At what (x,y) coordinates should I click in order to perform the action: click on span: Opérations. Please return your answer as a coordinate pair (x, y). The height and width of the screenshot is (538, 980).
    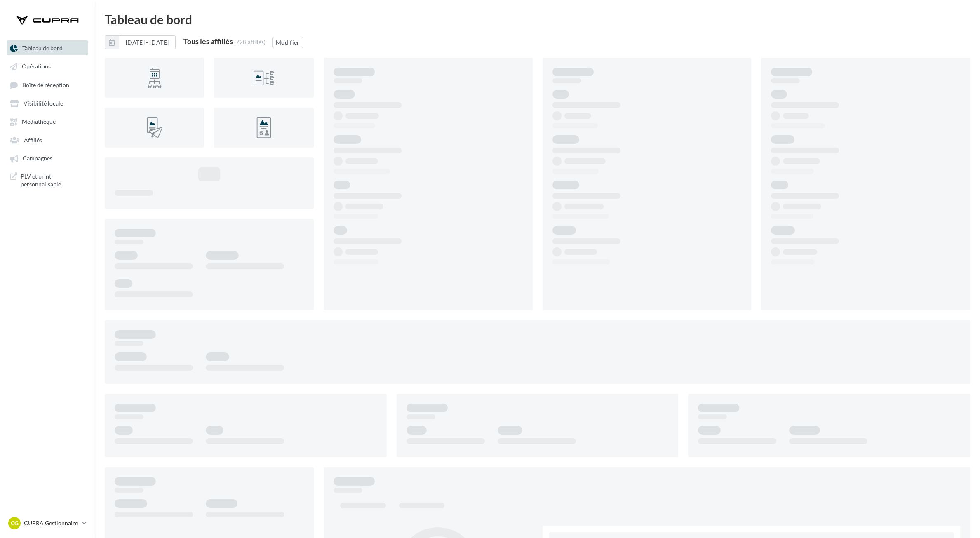
    Looking at the image, I should click on (36, 66).